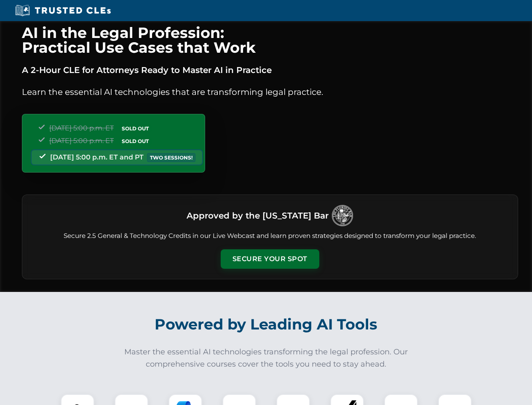  What do you see at coordinates (270, 236) in the screenshot?
I see `p: Secure 2.5 General & Technology Credits in our Live Webcast and learn proven strategies designed ...` at bounding box center [270, 236].